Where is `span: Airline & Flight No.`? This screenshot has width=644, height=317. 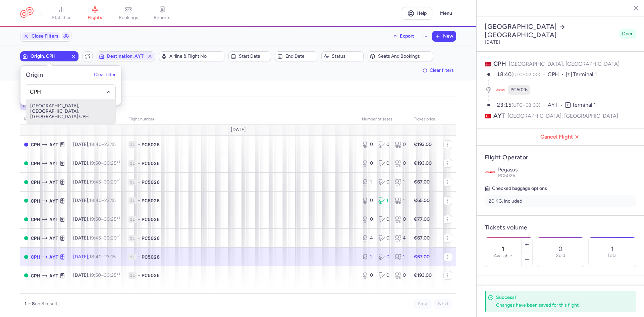
span: Airline & Flight No. is located at coordinates (195, 56).